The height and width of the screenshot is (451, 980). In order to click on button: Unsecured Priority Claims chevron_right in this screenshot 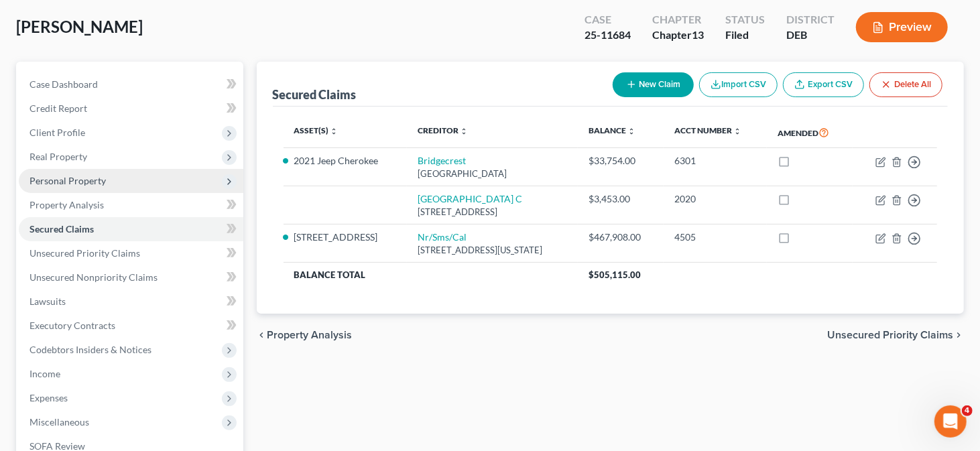, I will do `click(895, 336)`.